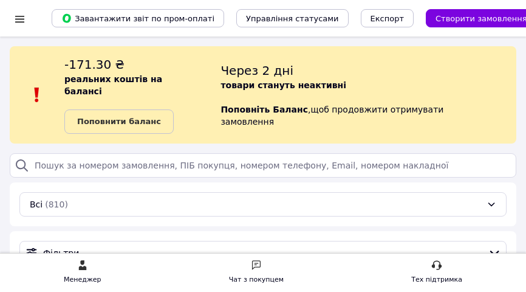  I want to click on span: Фільтри, so click(263, 253).